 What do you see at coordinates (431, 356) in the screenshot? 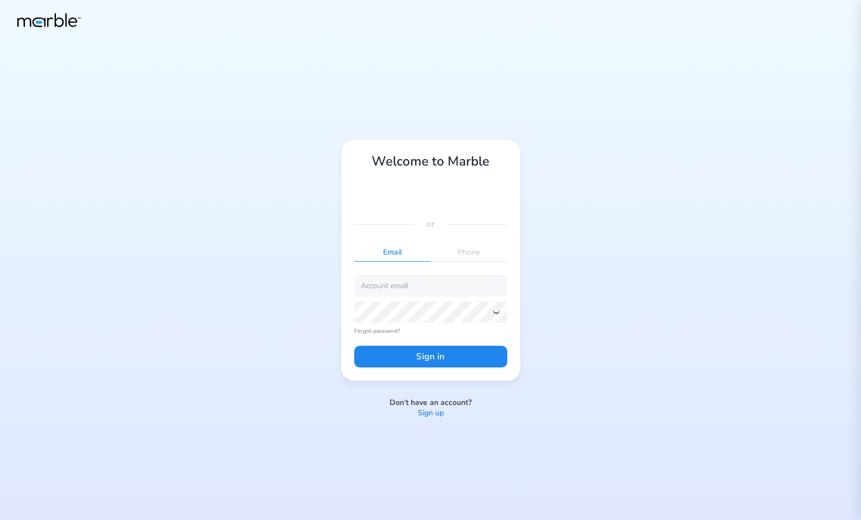
I see `button: Sign in` at bounding box center [431, 356].